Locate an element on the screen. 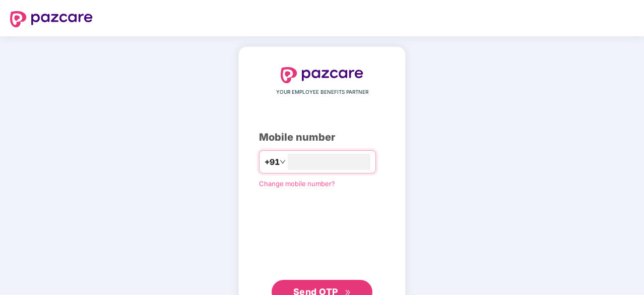 The width and height of the screenshot is (644, 295). a: Change mobile number? is located at coordinates (297, 184).